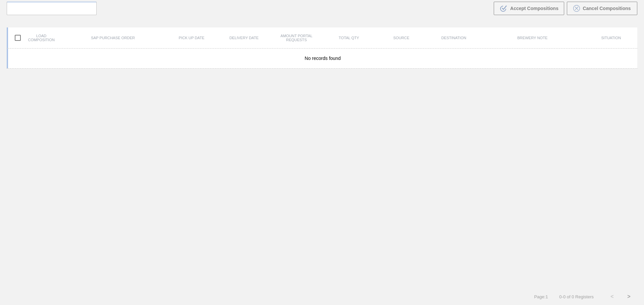  What do you see at coordinates (323, 58) in the screenshot?
I see `span: No records found` at bounding box center [323, 58].